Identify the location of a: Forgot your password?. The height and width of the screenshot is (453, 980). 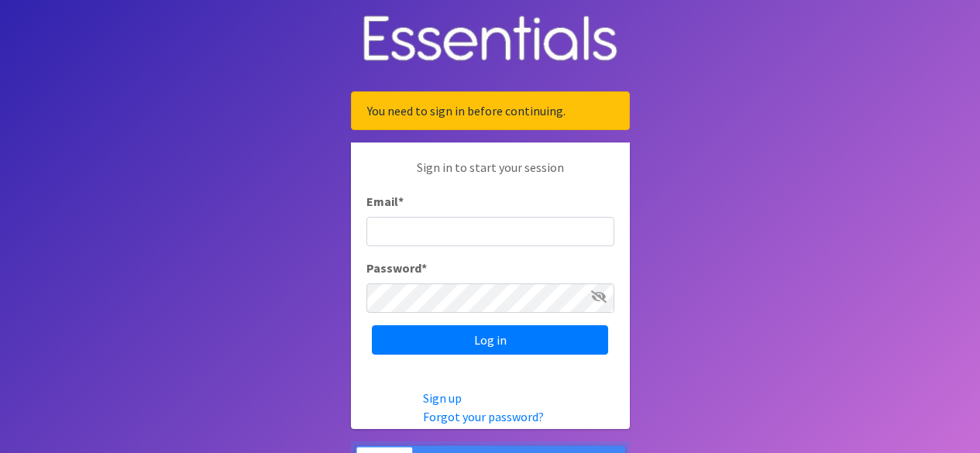
(484, 416).